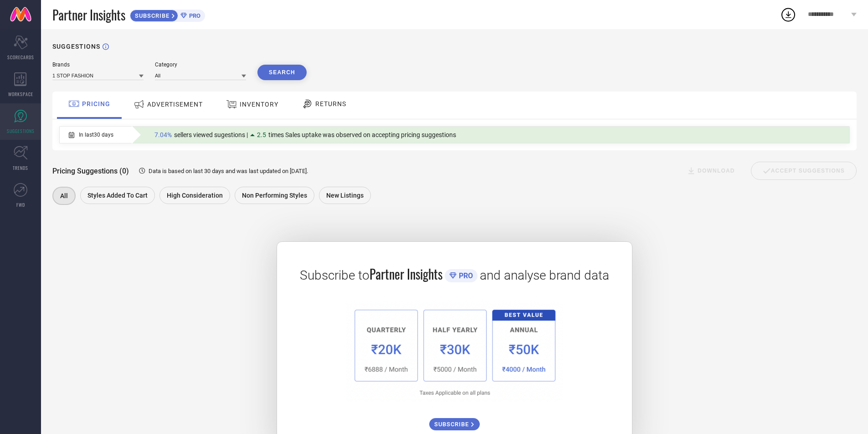 This screenshot has height=434, width=868. What do you see at coordinates (175, 104) in the screenshot?
I see `span: ADVERTISEMENT` at bounding box center [175, 104].